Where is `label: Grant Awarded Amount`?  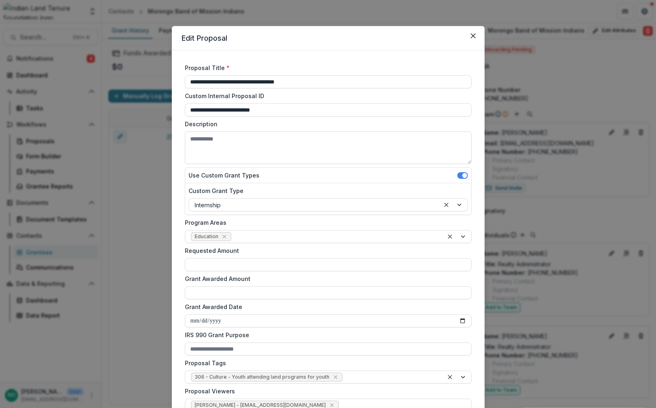 label: Grant Awarded Amount is located at coordinates (326, 279).